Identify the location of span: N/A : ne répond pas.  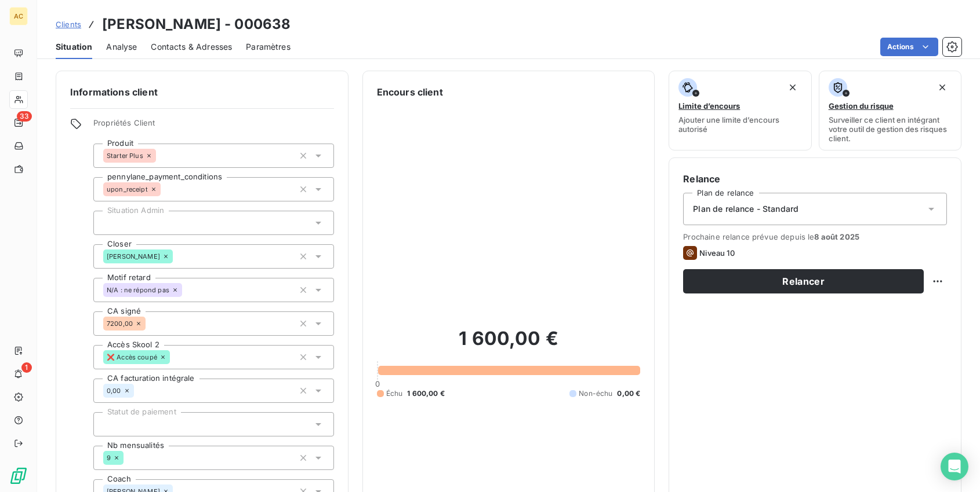
(138, 290).